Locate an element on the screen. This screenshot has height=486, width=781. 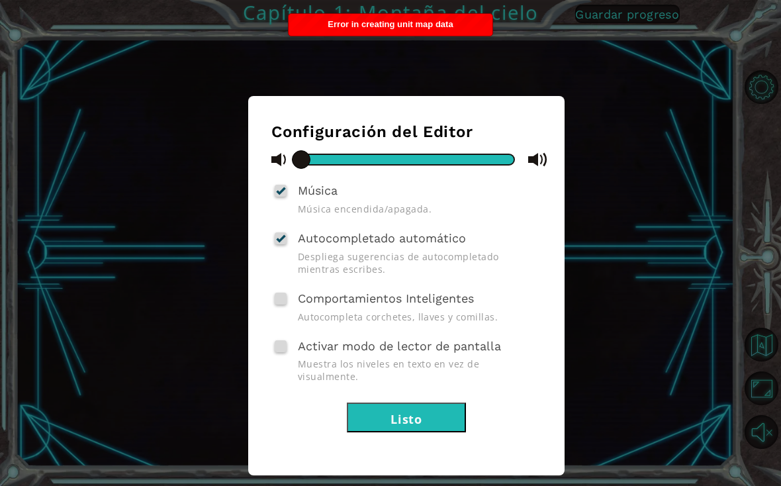
button: Listo is located at coordinates (406, 417).